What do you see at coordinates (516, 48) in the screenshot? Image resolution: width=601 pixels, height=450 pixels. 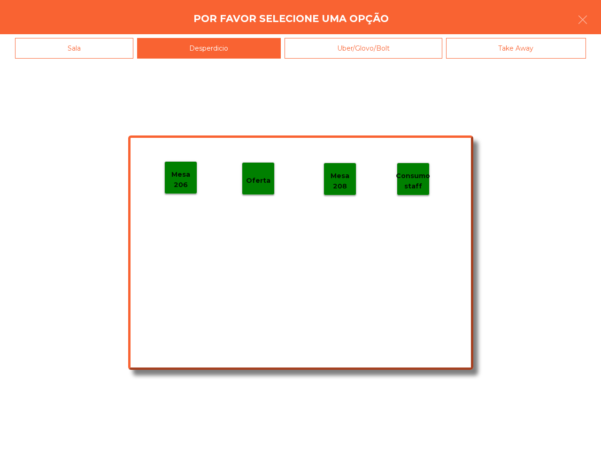 I see `div: Take Away` at bounding box center [516, 48].